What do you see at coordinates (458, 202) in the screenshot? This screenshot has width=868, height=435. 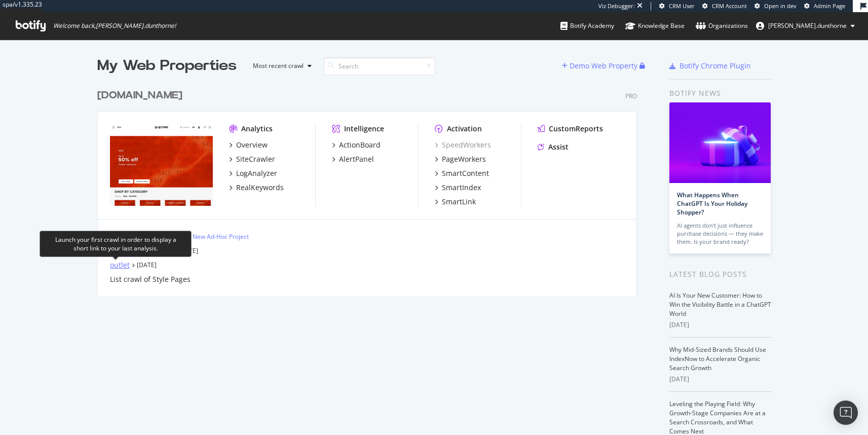 I see `div: SmartLink` at bounding box center [458, 202].